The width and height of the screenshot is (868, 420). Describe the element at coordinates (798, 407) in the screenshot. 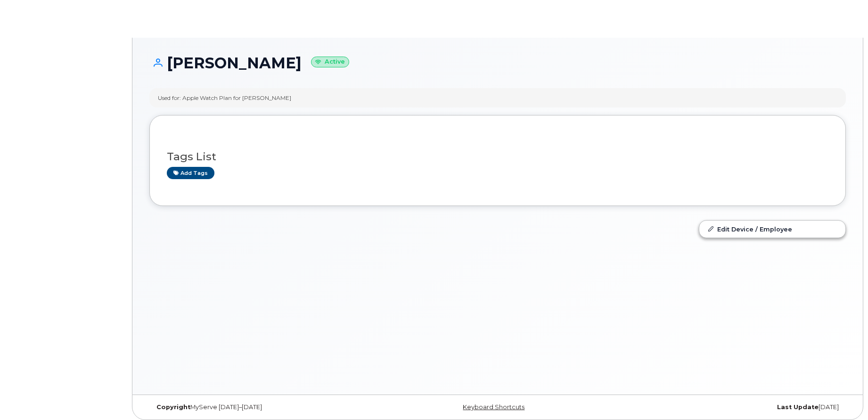

I see `strong: Last Update` at that location.